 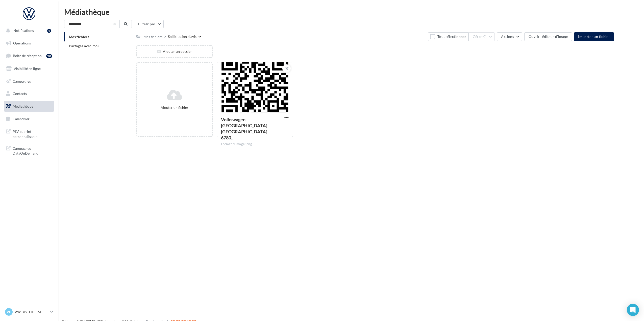 What do you see at coordinates (29, 133) in the screenshot?
I see `a: PLV et print personnalisable` at bounding box center [29, 133].